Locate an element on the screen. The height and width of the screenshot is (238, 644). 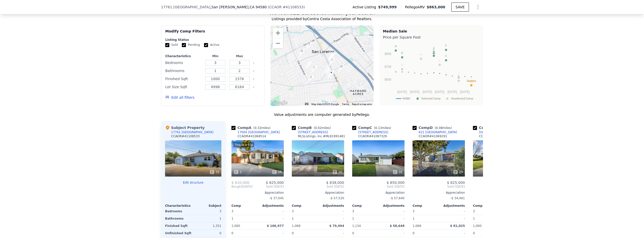
label: Pending is located at coordinates (191, 45).